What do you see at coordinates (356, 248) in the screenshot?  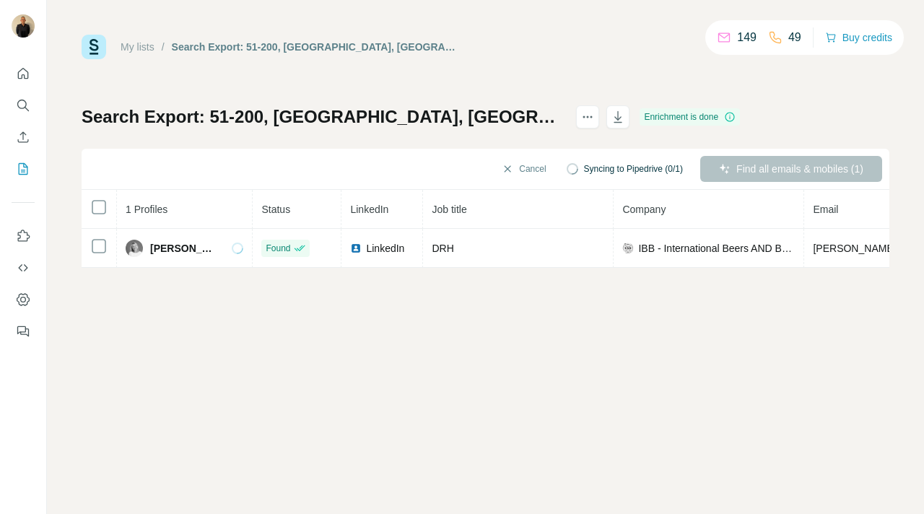 I see `img: LinkedIn logo` at bounding box center [356, 248].